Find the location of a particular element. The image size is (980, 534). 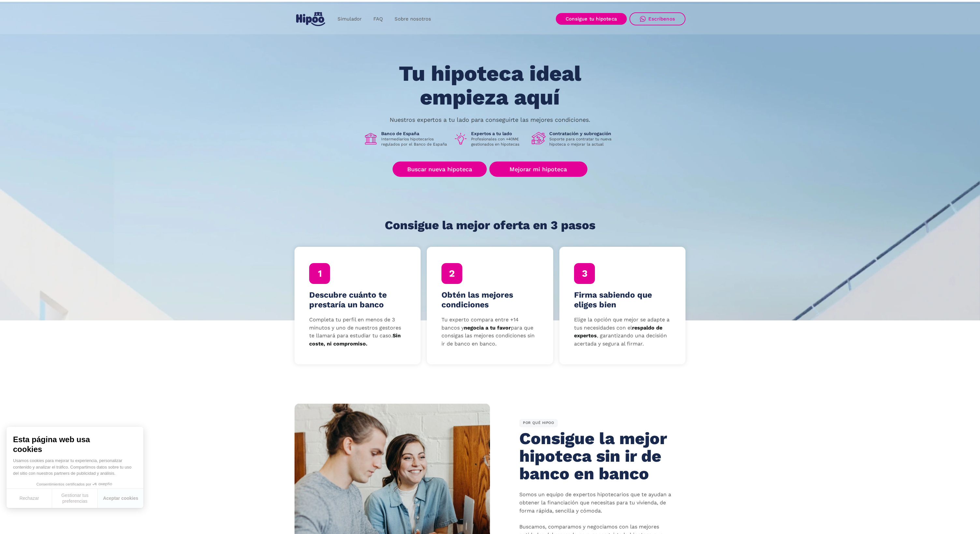

div: POR QUÉ HIPOO is located at coordinates (539, 424).